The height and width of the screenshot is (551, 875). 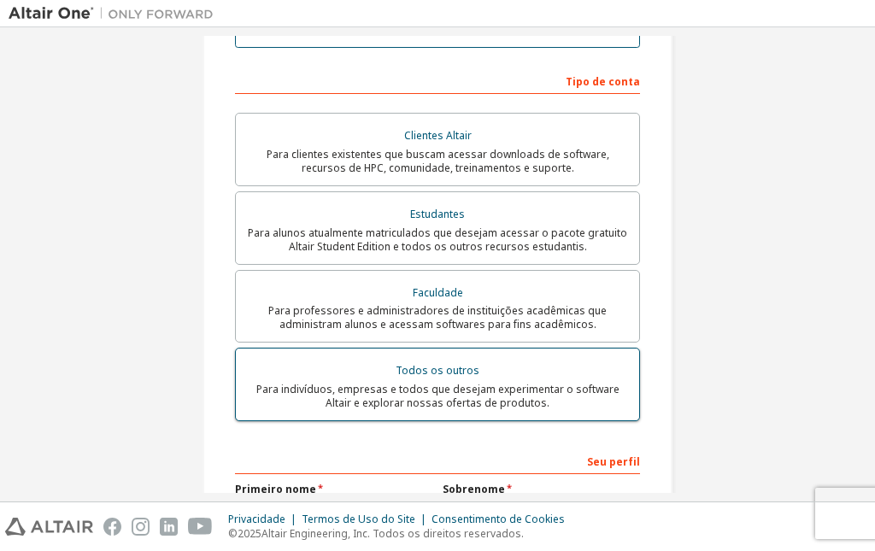 I want to click on font: Para professores e administradores de instituições acadêmicas que administram alunos e acessam so..., so click(x=438, y=317).